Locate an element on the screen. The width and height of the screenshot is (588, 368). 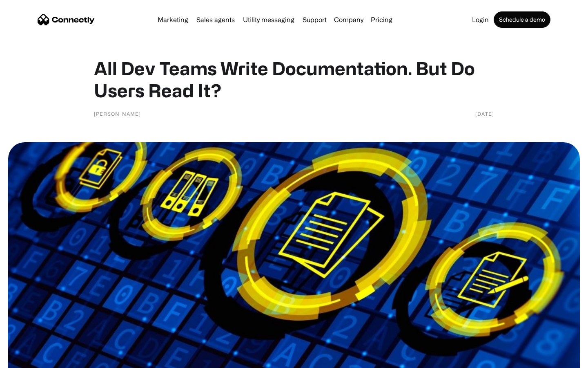
a: Support is located at coordinates (315, 20).